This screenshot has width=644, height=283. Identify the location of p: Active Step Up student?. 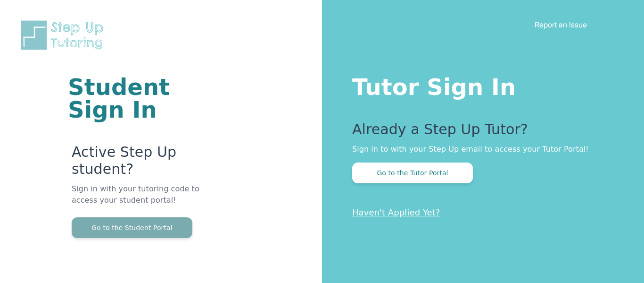
(140, 163).